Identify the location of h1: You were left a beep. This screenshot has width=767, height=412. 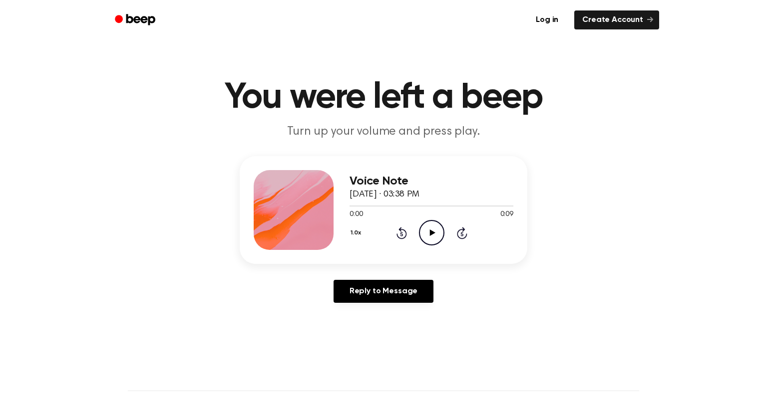
(384, 98).